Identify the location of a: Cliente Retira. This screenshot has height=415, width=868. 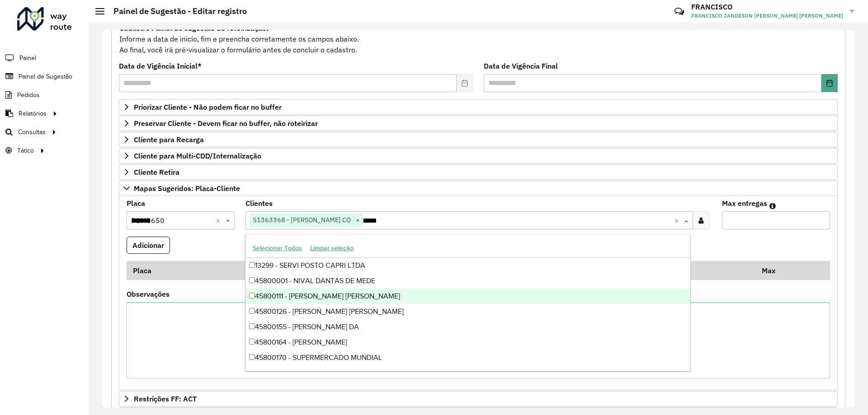
(478, 172).